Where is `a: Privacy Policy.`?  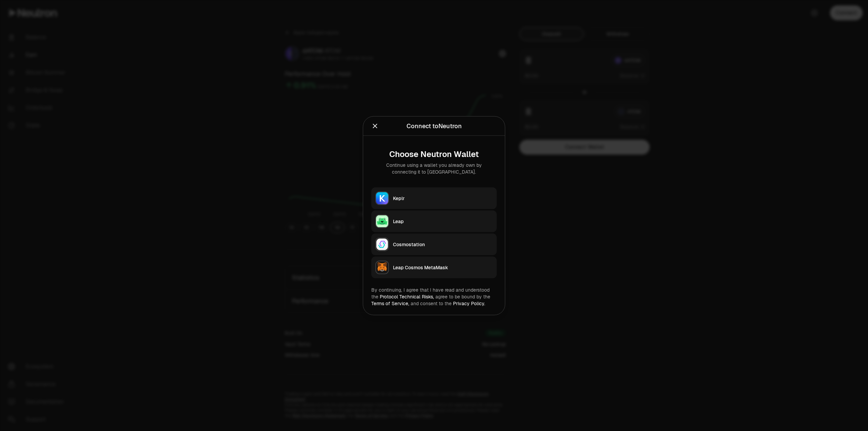 a: Privacy Policy. is located at coordinates (469, 304).